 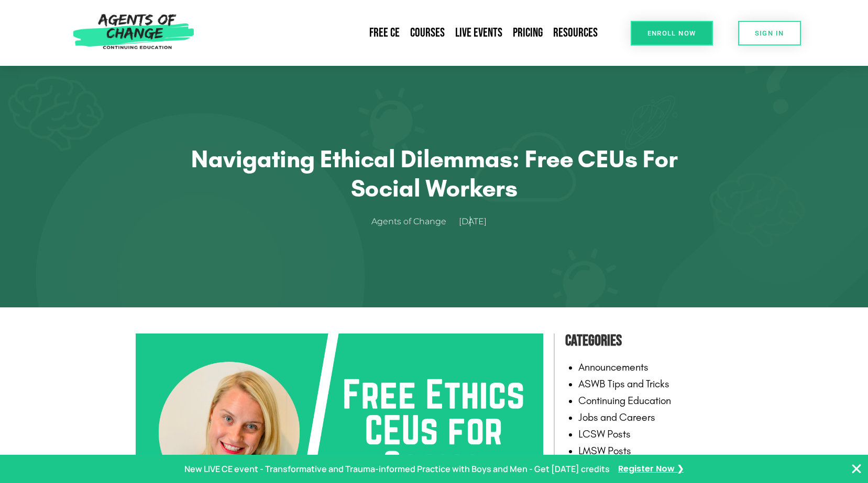 I want to click on a: ASWB Tips and Tricks, so click(x=624, y=384).